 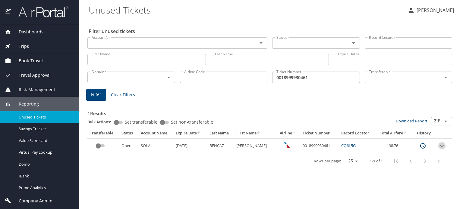 I want to click on span: Unused Tickets, so click(x=45, y=117).